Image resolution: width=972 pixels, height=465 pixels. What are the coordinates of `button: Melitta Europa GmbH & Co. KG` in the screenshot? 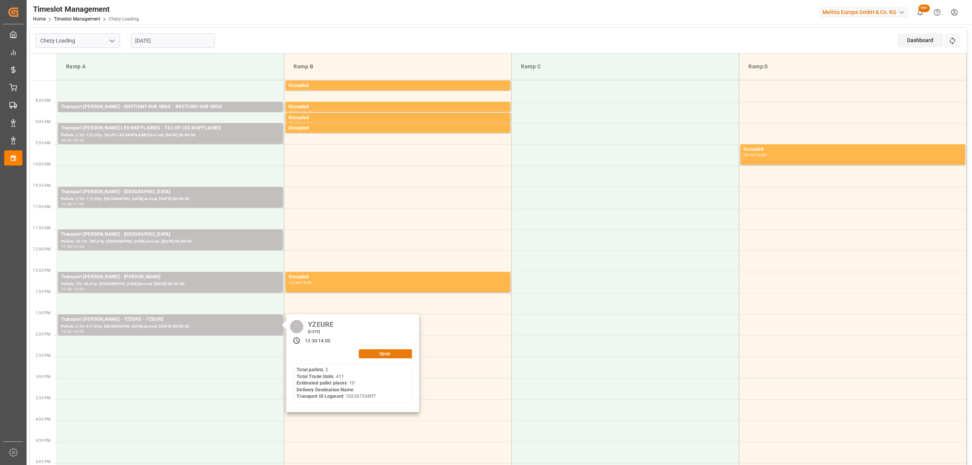 It's located at (865, 12).